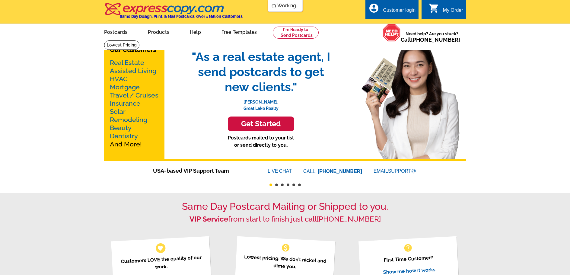 Image resolution: width=570 pixels, height=275 pixels. What do you see at coordinates (403, 171) in the screenshot?
I see `font: SUPPORT@` at bounding box center [403, 171].